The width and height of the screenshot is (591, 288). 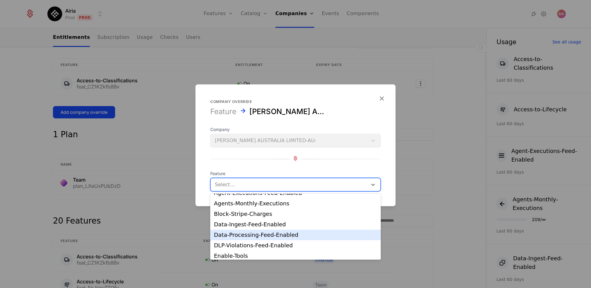 I want to click on div: Data-Processing-Feed-Enabled, so click(x=296, y=235).